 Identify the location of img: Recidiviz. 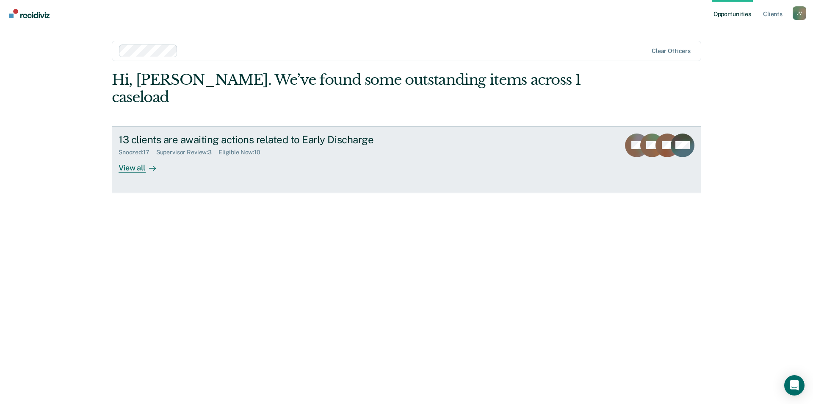
(29, 14).